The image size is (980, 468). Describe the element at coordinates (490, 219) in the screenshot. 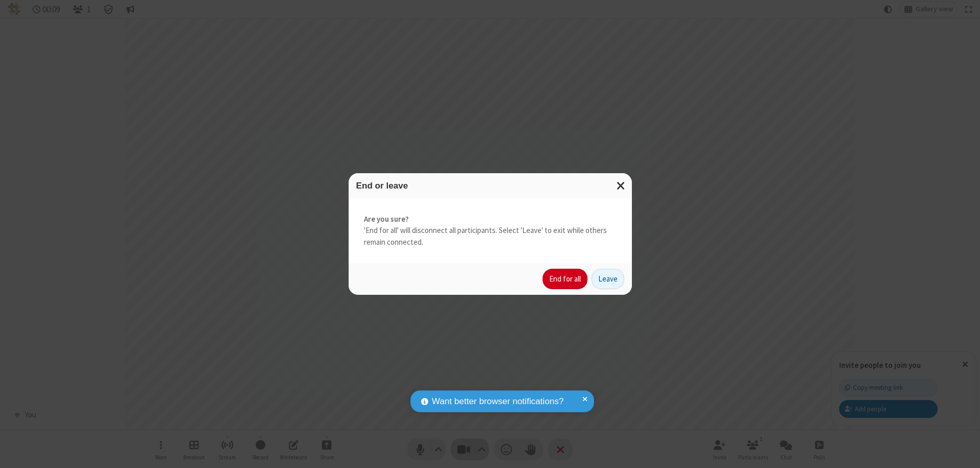

I see `strong: Are you sure?` at that location.